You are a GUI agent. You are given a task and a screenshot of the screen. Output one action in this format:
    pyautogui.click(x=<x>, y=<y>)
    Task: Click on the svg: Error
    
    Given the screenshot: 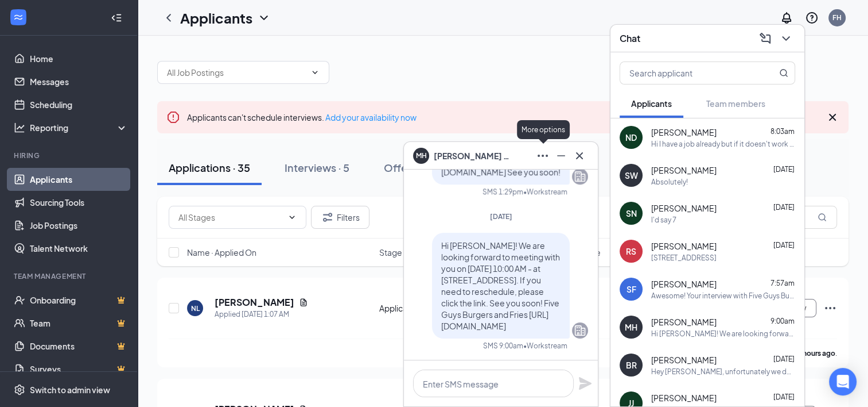 What is the action you would take?
    pyautogui.click(x=173, y=117)
    